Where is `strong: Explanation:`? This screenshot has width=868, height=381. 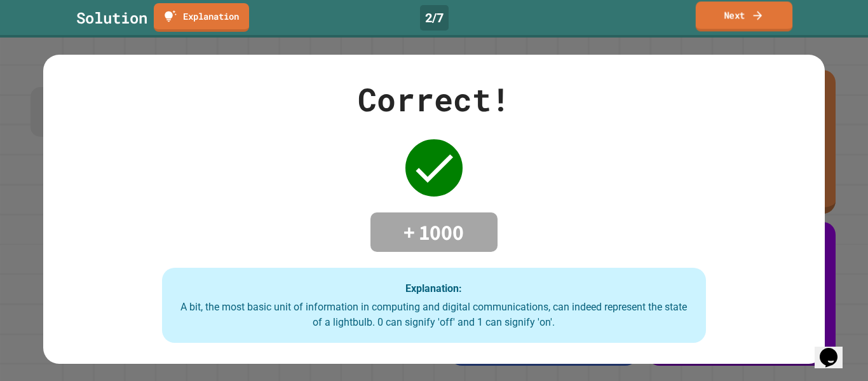
strong: Explanation: is located at coordinates (434, 288).